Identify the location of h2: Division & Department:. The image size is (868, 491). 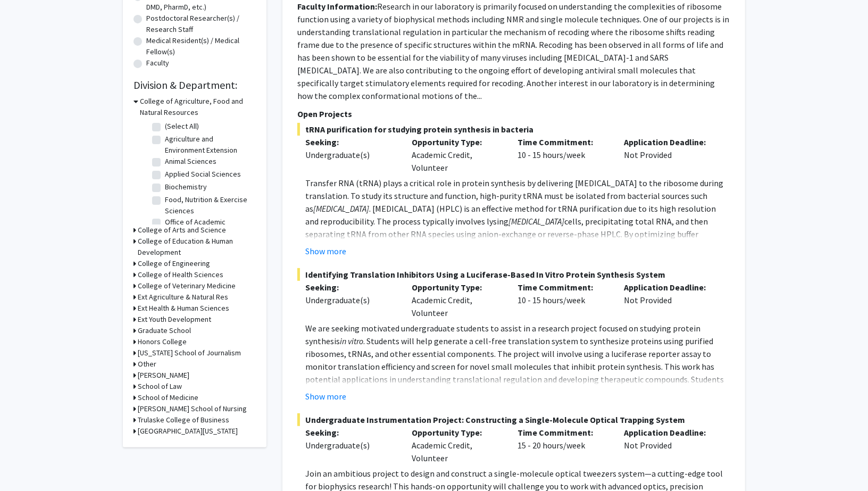
(195, 85).